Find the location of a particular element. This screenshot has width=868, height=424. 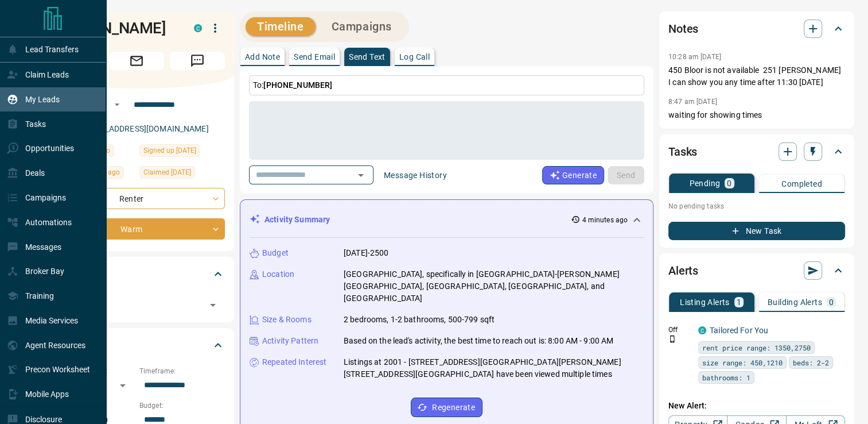

span: size range: 450,1210 is located at coordinates (742, 363).